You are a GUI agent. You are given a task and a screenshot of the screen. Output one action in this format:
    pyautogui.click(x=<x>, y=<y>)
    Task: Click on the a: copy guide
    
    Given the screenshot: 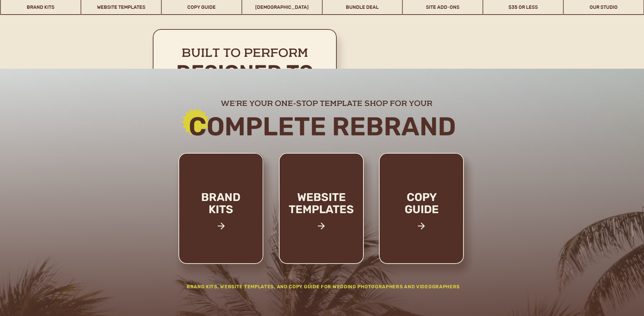 What is the action you would take?
    pyautogui.click(x=422, y=214)
    